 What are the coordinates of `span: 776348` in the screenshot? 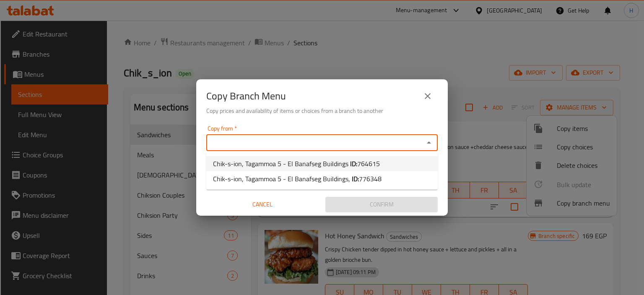 It's located at (370, 179).